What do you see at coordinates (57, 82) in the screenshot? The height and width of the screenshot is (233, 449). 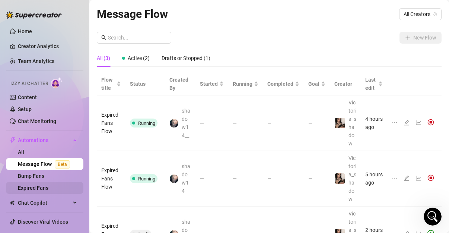 I see `img: AI Chatter` at bounding box center [57, 82].